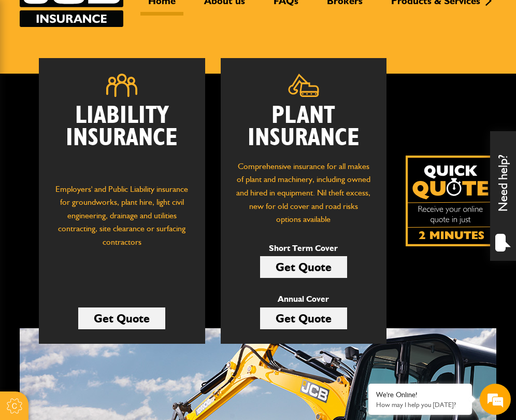 Image resolution: width=516 pixels, height=420 pixels. What do you see at coordinates (304, 127) in the screenshot?
I see `h2: Plant Insurance` at bounding box center [304, 127].